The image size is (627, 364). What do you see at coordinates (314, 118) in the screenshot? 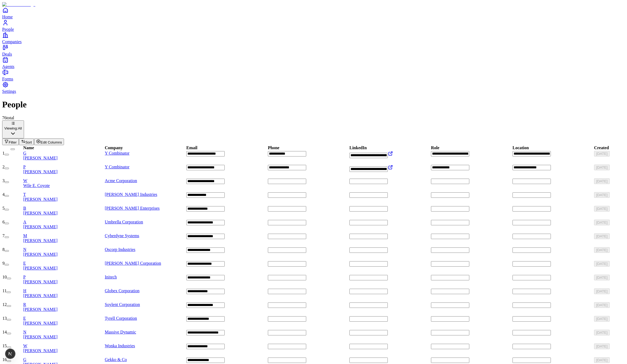
I see `div: 76 total` at bounding box center [314, 118].